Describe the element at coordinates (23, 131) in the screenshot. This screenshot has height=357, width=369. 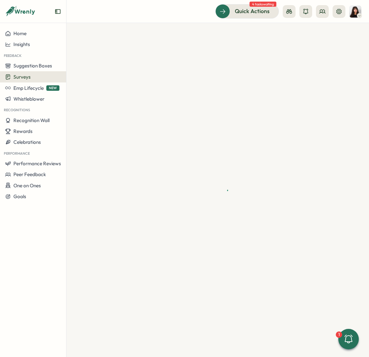
I see `span: Rewards` at that location.